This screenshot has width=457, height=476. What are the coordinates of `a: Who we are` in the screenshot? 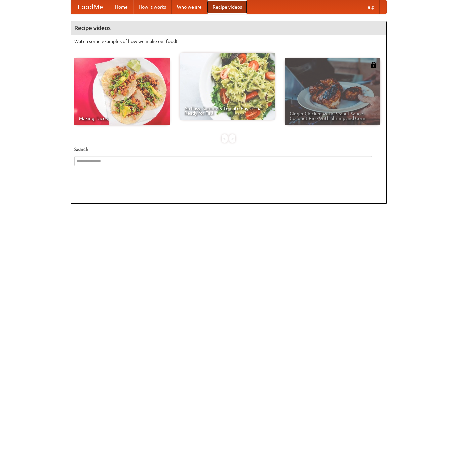 It's located at (189, 7).